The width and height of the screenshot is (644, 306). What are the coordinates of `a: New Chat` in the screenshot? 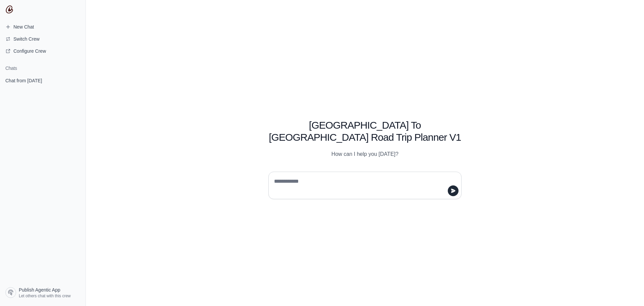 It's located at (42, 27).